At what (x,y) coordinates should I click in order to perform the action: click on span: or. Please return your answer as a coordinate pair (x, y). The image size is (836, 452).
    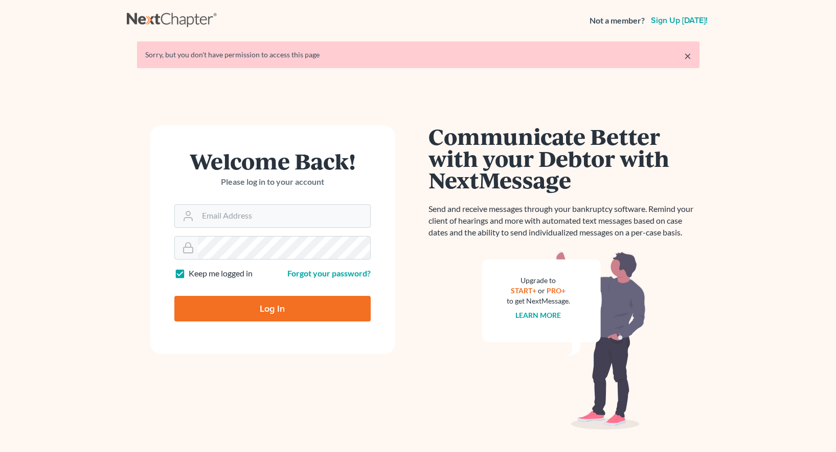
    Looking at the image, I should click on (542, 290).